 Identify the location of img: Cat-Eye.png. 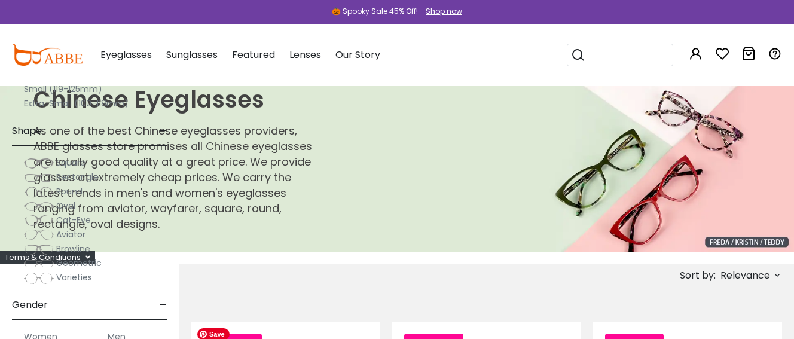
(39, 221).